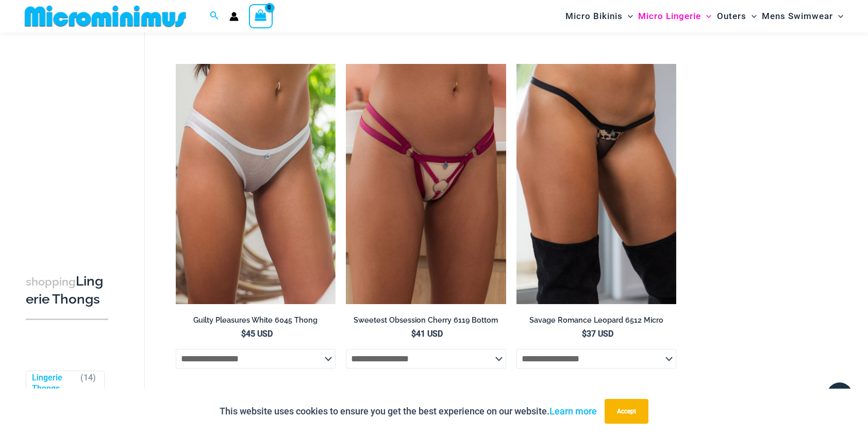 Image resolution: width=868 pixels, height=434 pixels. I want to click on h2: Guilty Pleasures White 6045 Thong, so click(256, 320).